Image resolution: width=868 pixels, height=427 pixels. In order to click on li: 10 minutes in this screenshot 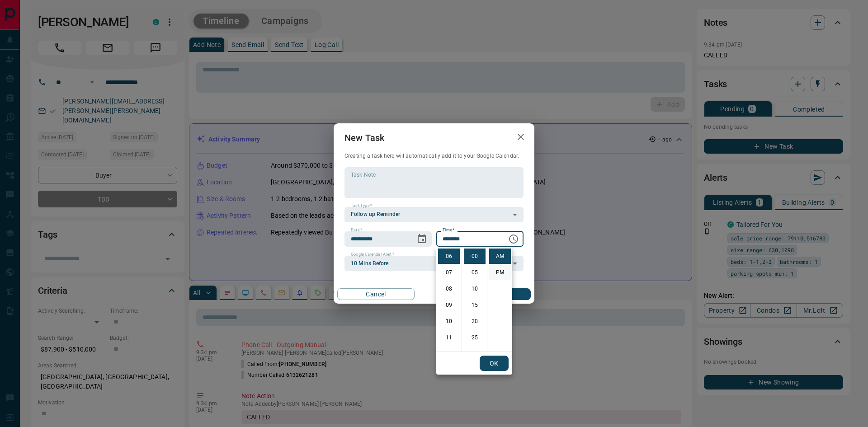, I will do `click(475, 288)`.